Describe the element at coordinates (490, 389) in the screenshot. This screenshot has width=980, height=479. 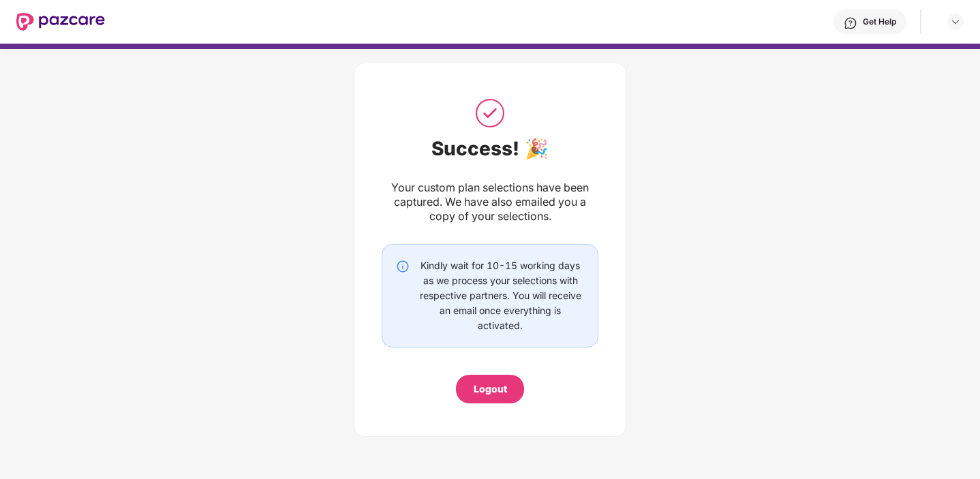
I see `div: Logout` at that location.